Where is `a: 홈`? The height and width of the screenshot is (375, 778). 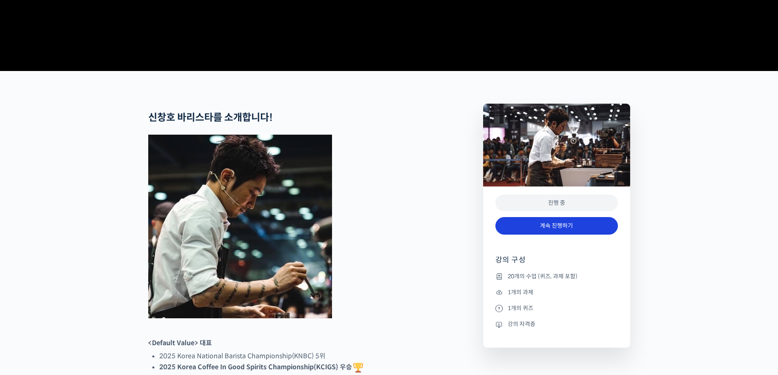
a: 홈 is located at coordinates (28, 269).